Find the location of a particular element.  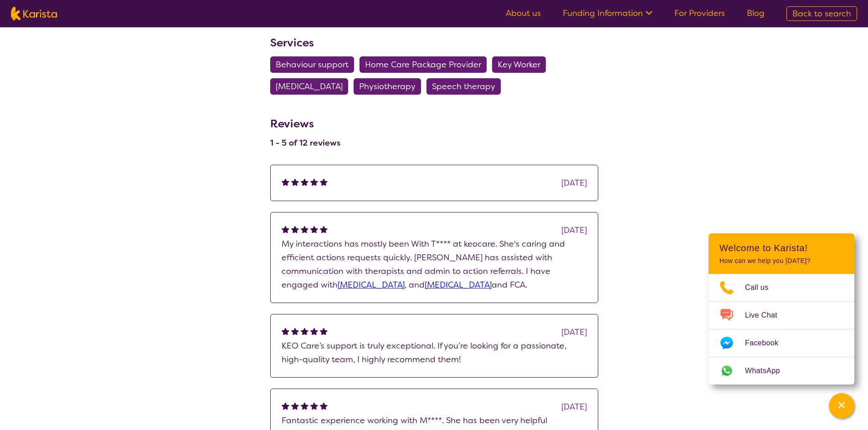

a: Physiotherapy is located at coordinates (390, 87).